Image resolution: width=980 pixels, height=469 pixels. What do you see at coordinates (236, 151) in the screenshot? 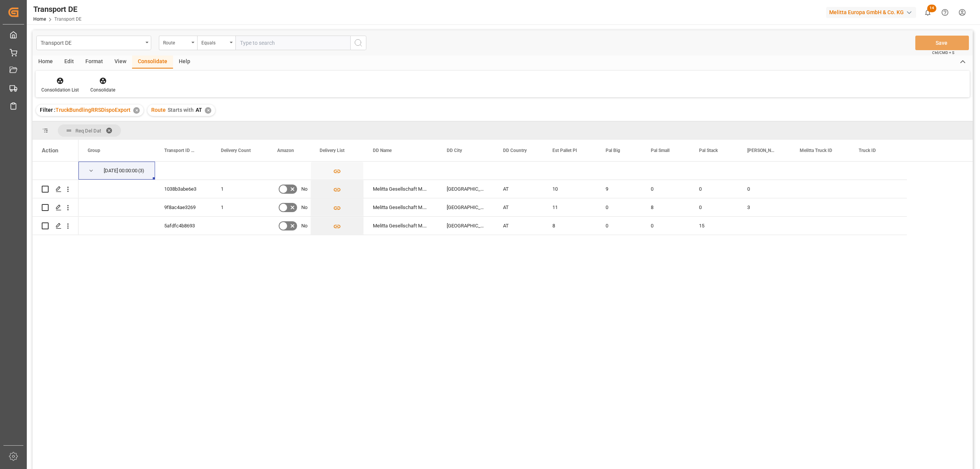
I see `span: Delivery Count` at bounding box center [236, 151].